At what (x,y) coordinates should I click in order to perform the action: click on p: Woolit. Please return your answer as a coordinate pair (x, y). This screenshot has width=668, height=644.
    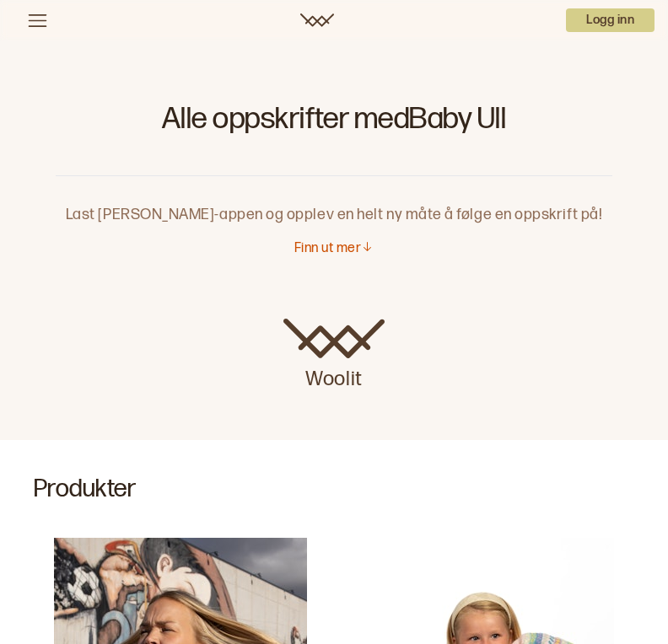
    Looking at the image, I should click on (334, 376).